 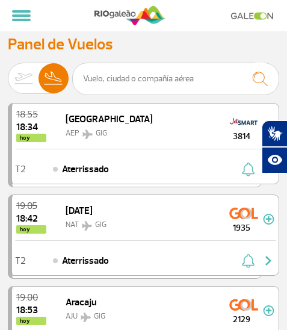 I want to click on span: AJU, so click(x=72, y=316).